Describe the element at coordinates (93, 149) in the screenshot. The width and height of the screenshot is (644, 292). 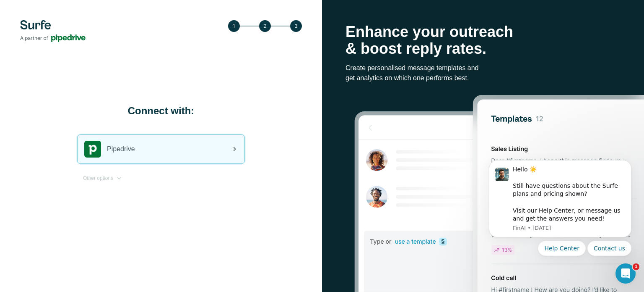
I see `img: pipedrive's logo` at that location.